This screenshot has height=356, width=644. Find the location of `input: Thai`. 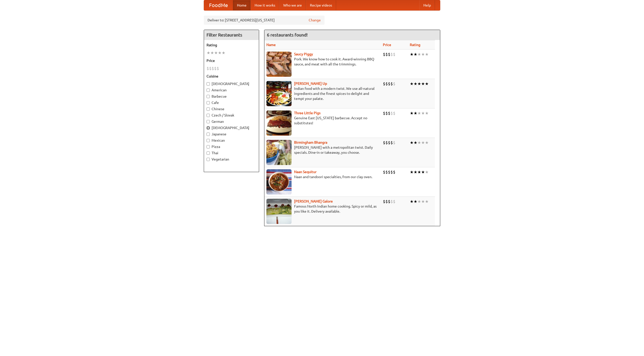

input: Thai is located at coordinates (208, 153).